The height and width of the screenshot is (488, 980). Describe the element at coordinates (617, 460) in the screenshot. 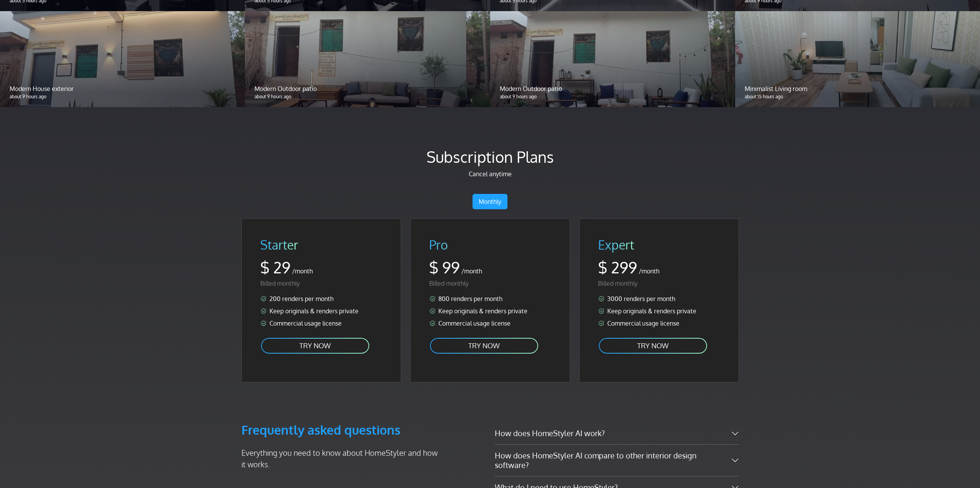

I see `button: How does HomeStyler AI compare to other interior design software?` at that location.